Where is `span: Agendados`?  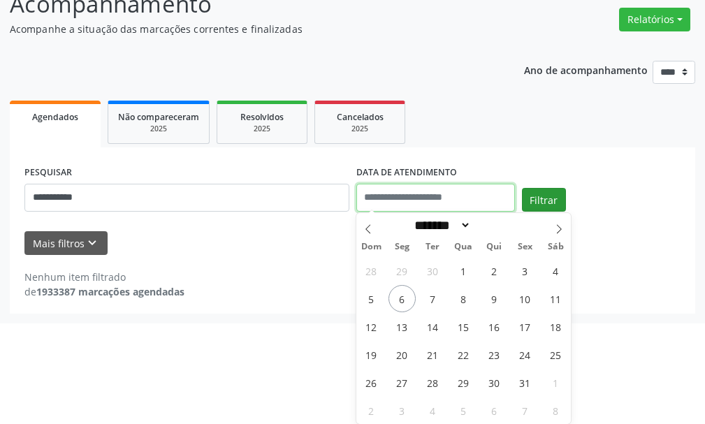
span: Agendados is located at coordinates (55, 117).